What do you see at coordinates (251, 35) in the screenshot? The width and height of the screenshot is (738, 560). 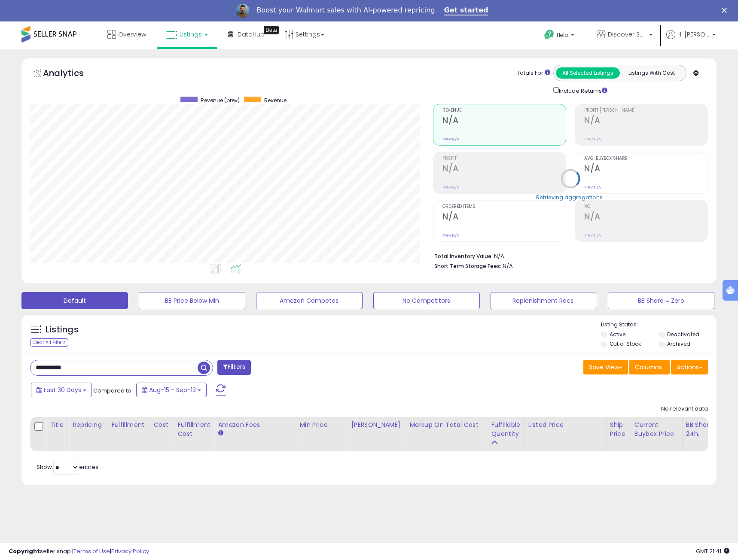 I see `span: DataHub` at bounding box center [251, 35].